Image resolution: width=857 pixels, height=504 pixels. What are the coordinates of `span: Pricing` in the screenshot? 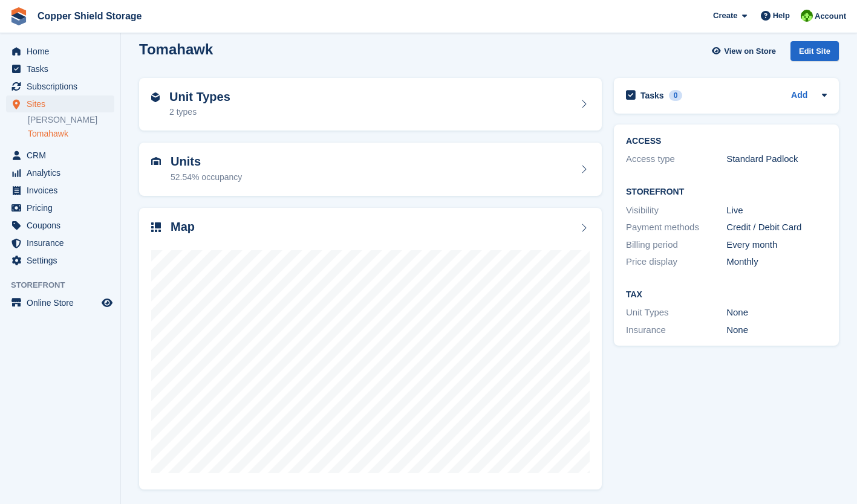 It's located at (63, 208).